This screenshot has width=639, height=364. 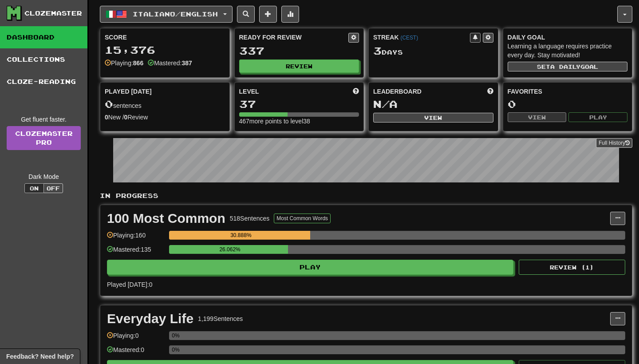 I want to click on div: 1,199 Sentences, so click(x=220, y=319).